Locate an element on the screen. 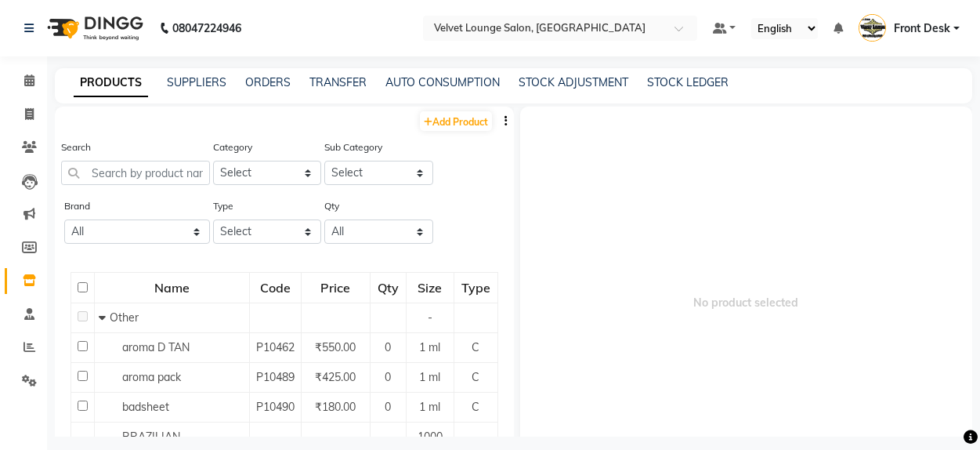  span: P10462 is located at coordinates (275, 348).